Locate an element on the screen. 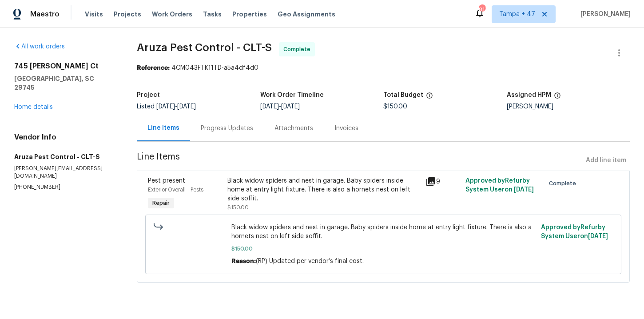 This screenshot has height=319, width=644. span: Maestro is located at coordinates (45, 14).